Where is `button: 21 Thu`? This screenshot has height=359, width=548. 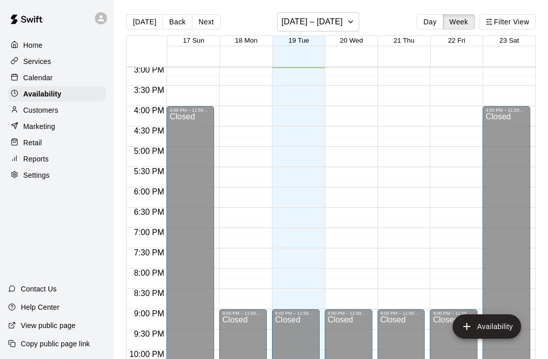
button: 21 Thu is located at coordinates (404, 40).